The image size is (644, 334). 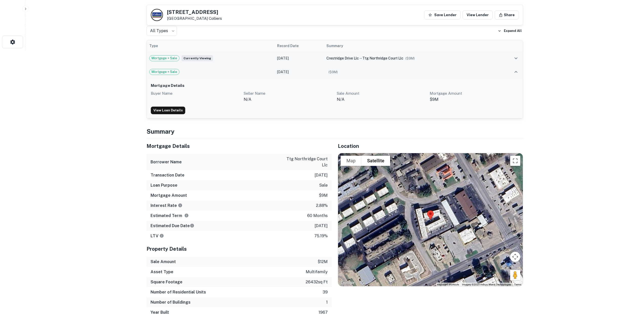 I want to click on span: crestridge drive llc, so click(x=342, y=58).